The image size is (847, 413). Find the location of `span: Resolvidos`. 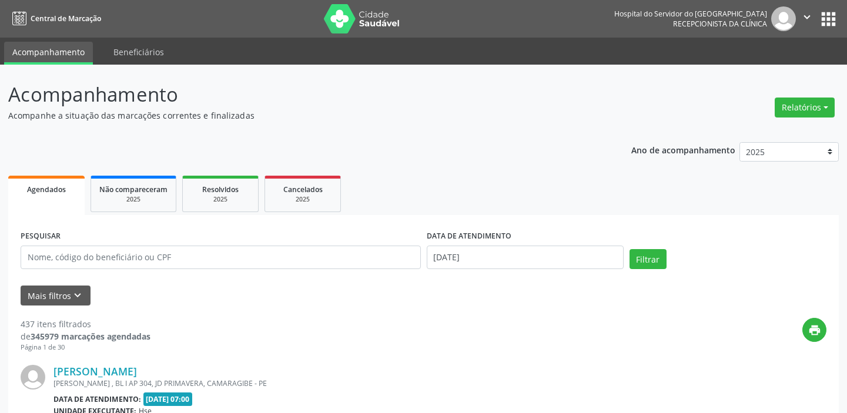

span: Resolvidos is located at coordinates (220, 189).